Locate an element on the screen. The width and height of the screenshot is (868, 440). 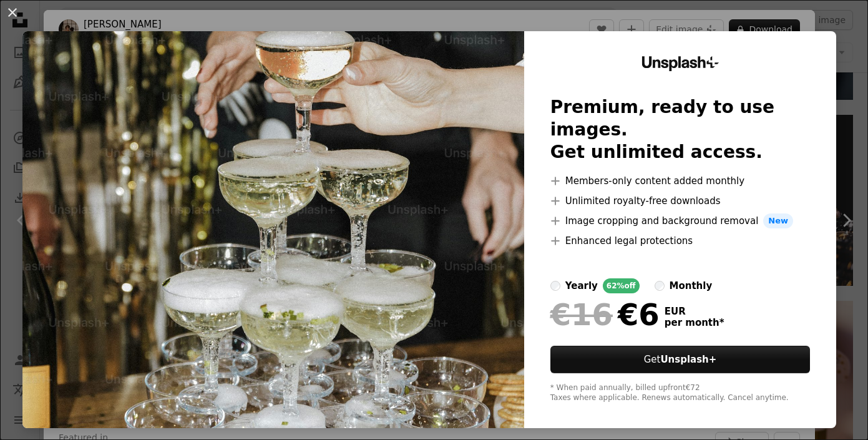
div: yearly is located at coordinates (582, 286).